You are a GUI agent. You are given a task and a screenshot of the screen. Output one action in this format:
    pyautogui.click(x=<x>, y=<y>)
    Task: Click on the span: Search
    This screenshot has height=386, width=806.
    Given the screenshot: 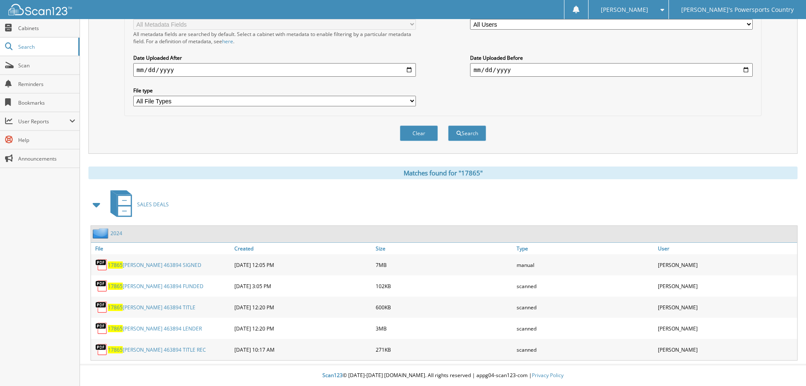 What is the action you would take?
    pyautogui.click(x=46, y=47)
    